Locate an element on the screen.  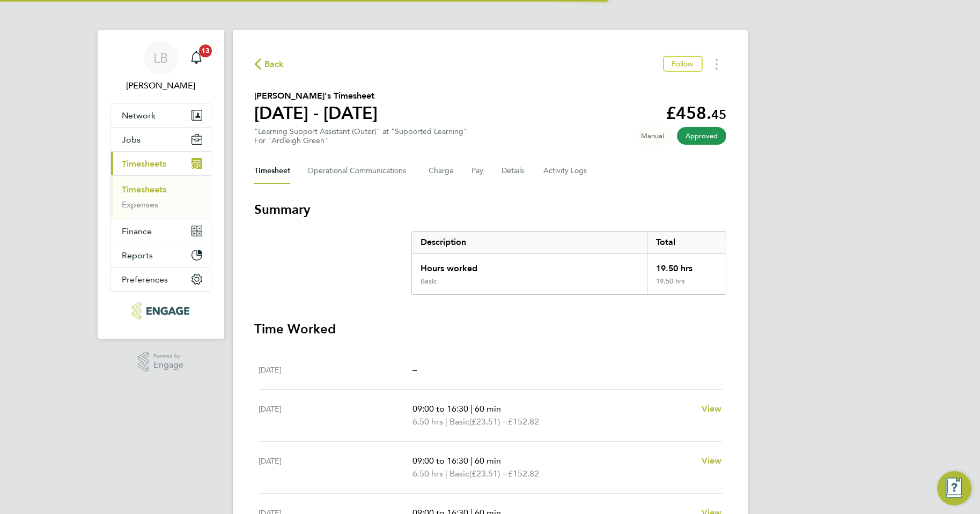
h3: Time Worked is located at coordinates (490, 329).